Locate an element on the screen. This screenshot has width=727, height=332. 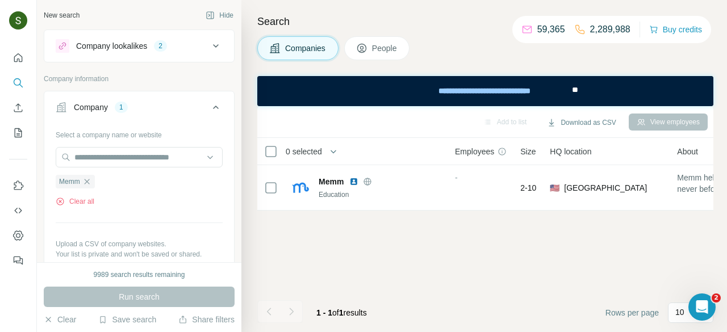
p: Your list is private and won't be saved or shared. is located at coordinates (139, 254).